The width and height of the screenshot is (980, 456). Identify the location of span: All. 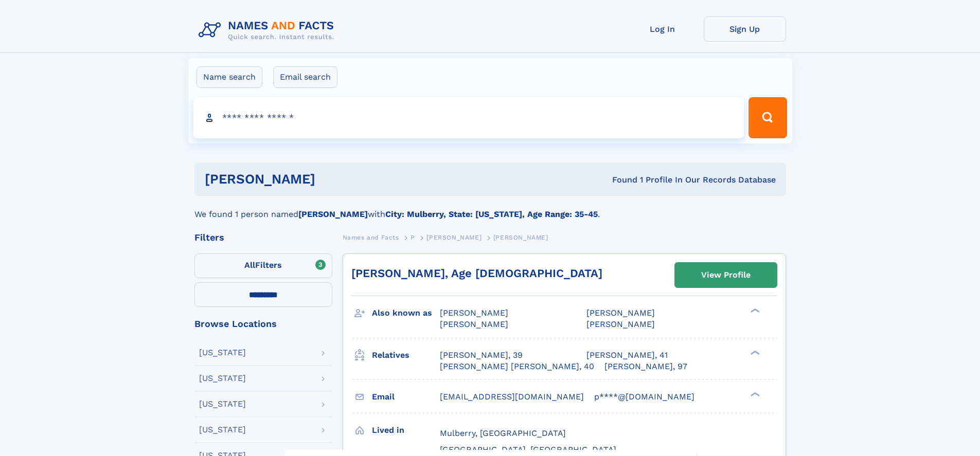
(250, 265).